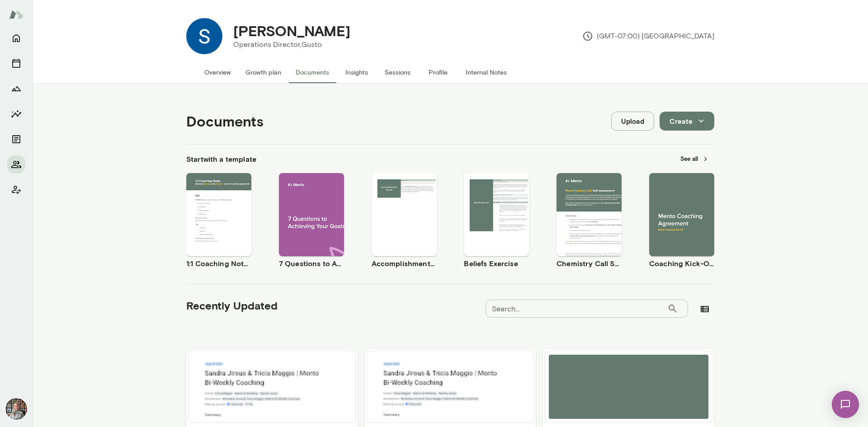  I want to click on img: Tricia Maggio, so click(17, 409).